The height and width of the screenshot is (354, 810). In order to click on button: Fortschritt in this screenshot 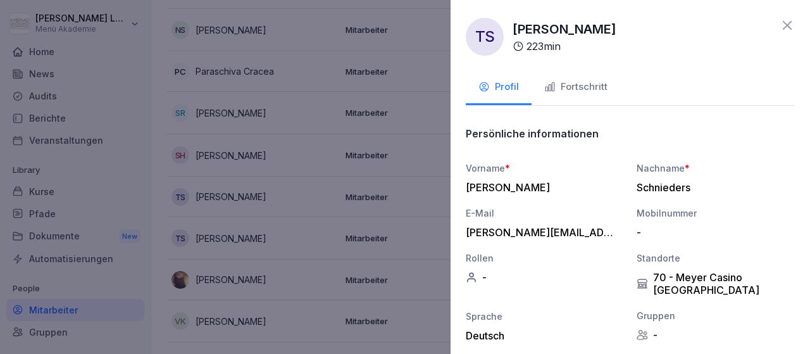, I will do `click(576, 88)`.